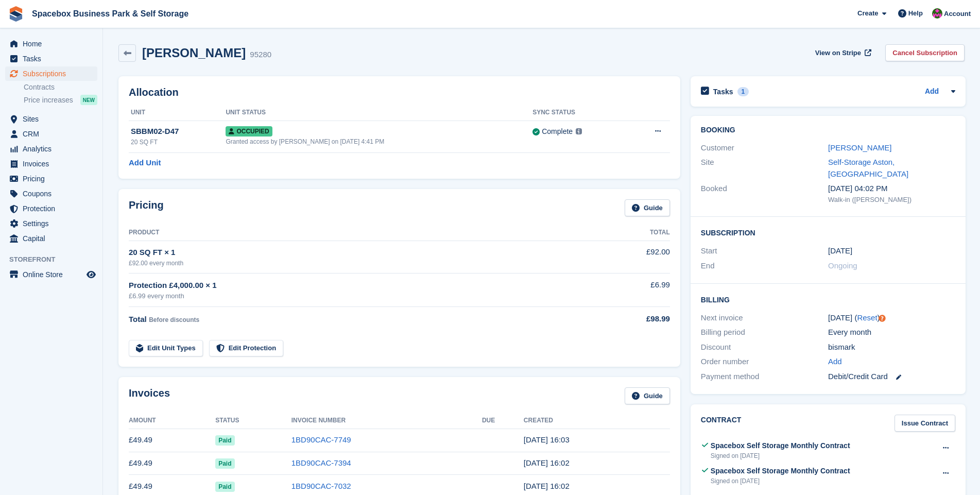  I want to click on img: stora-icon-8386f47178a22dfd0bd8f6a31ec36ba5ce8667c1dd55bd0f319d3a0aa187defe.svg, so click(16, 14).